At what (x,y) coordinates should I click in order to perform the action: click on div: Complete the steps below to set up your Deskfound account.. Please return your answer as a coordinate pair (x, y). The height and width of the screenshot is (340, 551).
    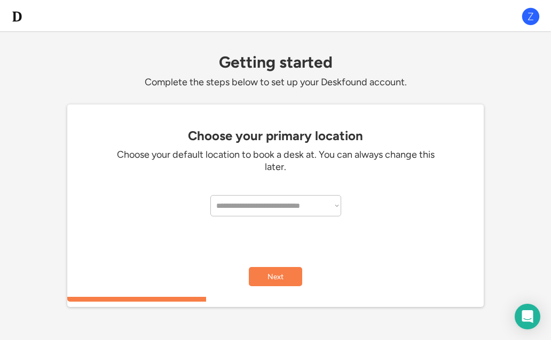
    Looking at the image, I should click on (275, 82).